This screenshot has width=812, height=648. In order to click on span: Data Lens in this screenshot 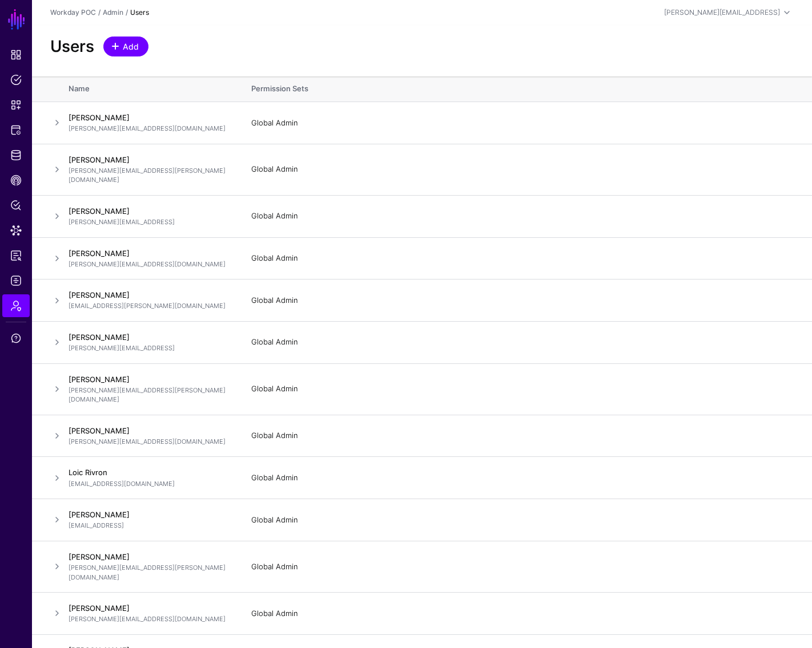, I will do `click(16, 230)`.